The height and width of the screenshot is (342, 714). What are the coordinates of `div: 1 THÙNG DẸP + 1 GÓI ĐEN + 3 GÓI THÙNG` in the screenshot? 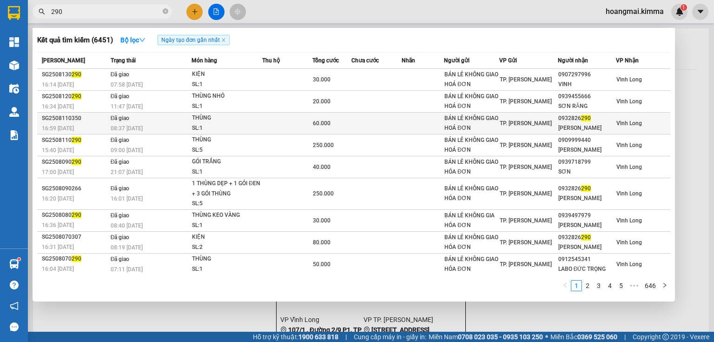 It's located at (227, 188).